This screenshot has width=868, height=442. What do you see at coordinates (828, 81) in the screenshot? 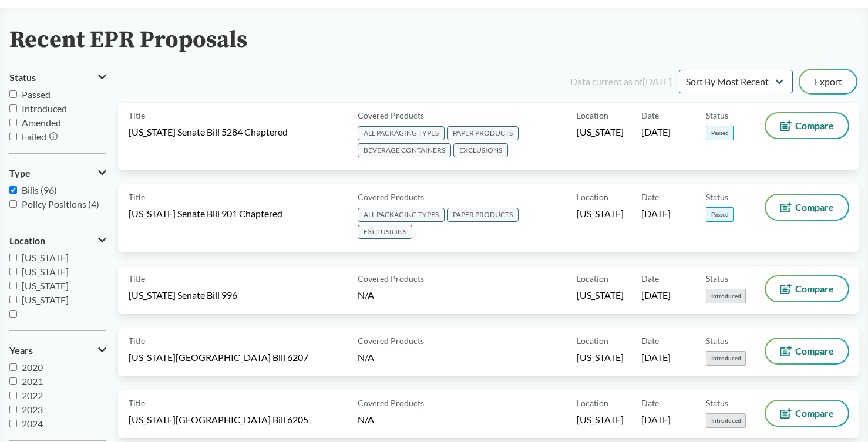
I see `button: Export` at bounding box center [828, 81].